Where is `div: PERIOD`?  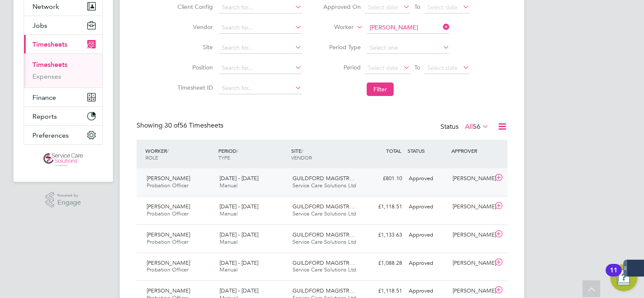
div: PERIOD is located at coordinates (252, 154).